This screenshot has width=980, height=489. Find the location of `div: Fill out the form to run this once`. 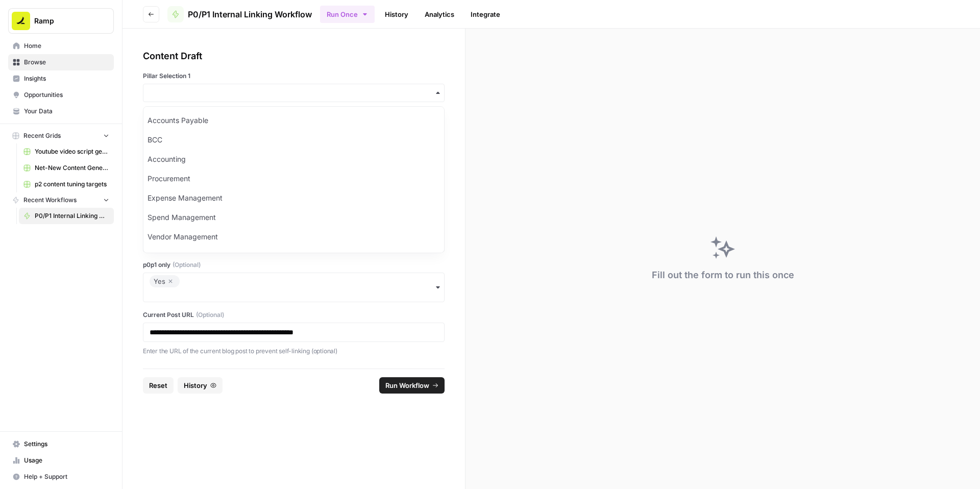

div: Fill out the form to run this once is located at coordinates (723, 275).